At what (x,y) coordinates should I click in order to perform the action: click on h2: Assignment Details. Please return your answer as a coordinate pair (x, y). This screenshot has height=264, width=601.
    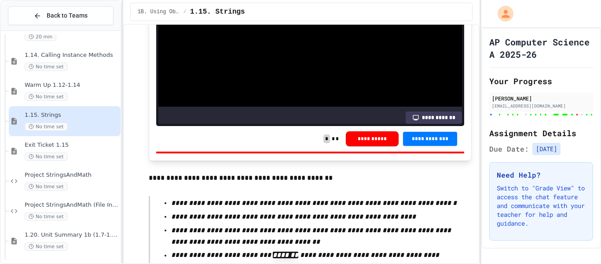
    Looking at the image, I should click on (541, 133).